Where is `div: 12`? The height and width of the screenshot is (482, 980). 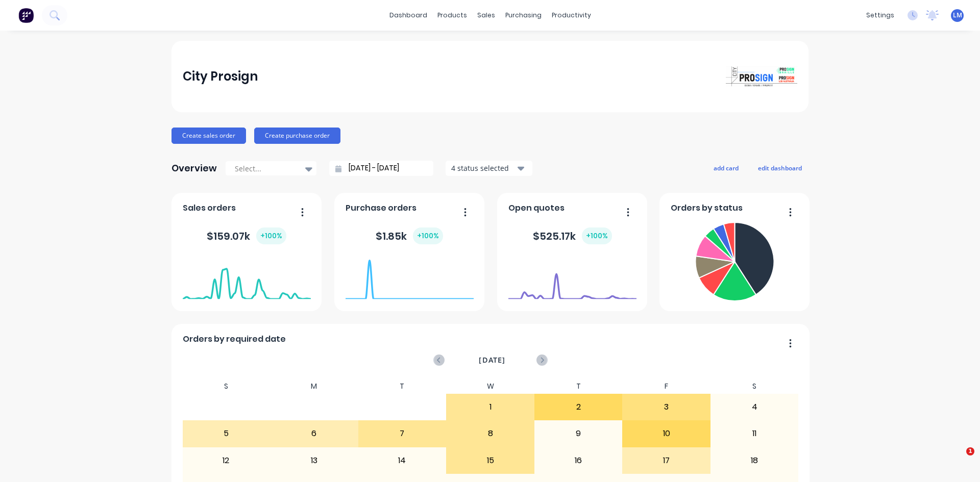
div: 12 is located at coordinates (226, 460).